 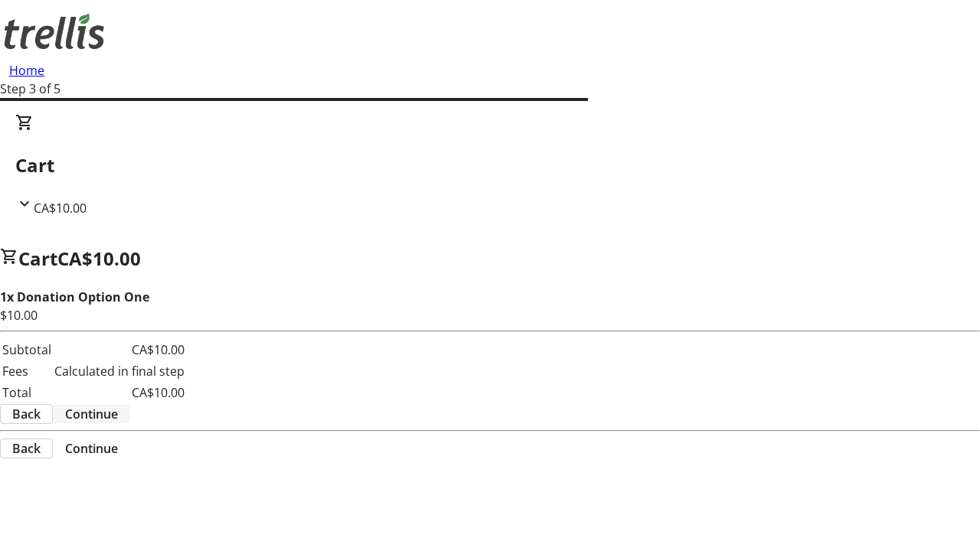 I want to click on td: Total, so click(x=27, y=392).